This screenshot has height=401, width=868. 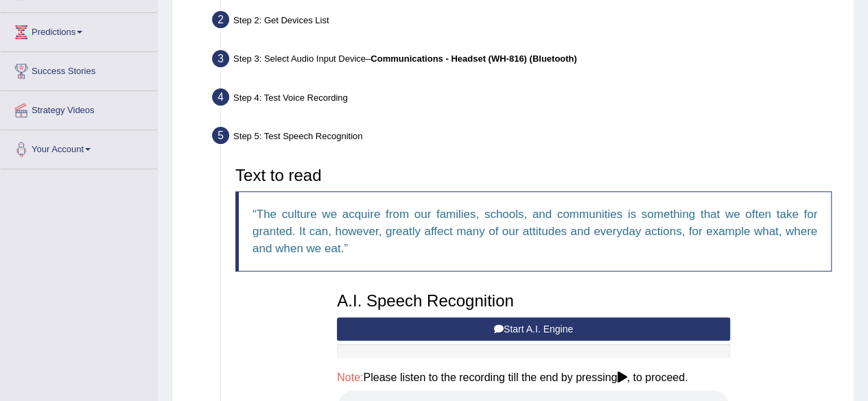 What do you see at coordinates (533, 329) in the screenshot?
I see `button: Start A.I. Engine` at bounding box center [533, 329].